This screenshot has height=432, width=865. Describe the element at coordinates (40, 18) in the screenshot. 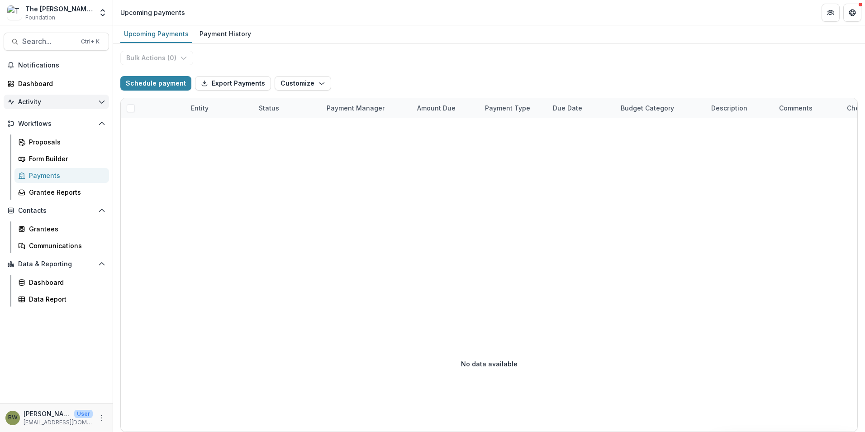

I see `span: Foundation` at that location.